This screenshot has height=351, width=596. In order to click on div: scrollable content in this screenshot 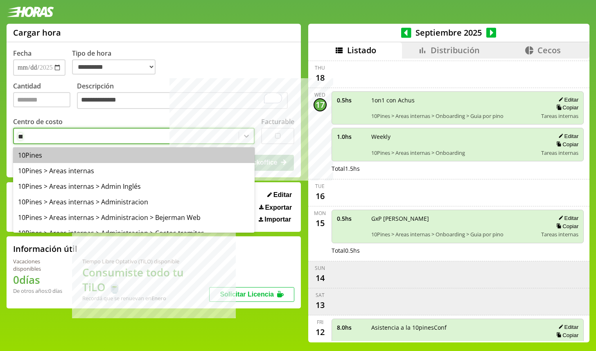, I will do `click(449, 200)`.